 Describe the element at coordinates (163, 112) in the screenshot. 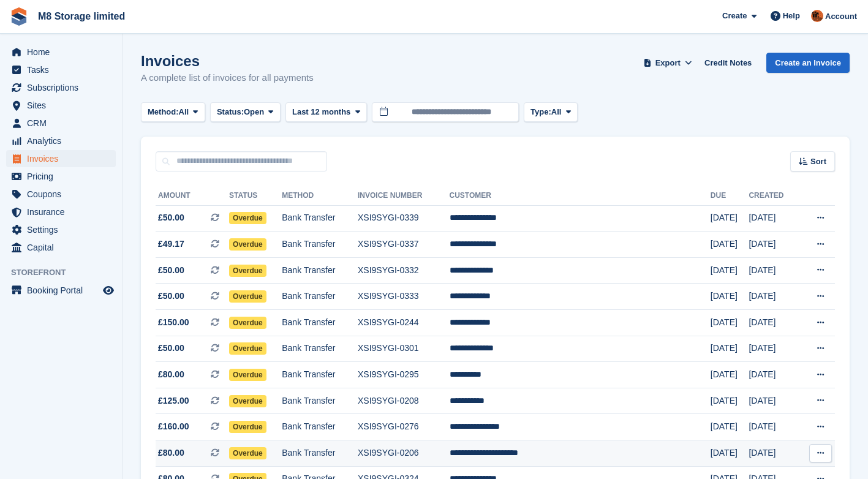

I see `span: Method:` at that location.